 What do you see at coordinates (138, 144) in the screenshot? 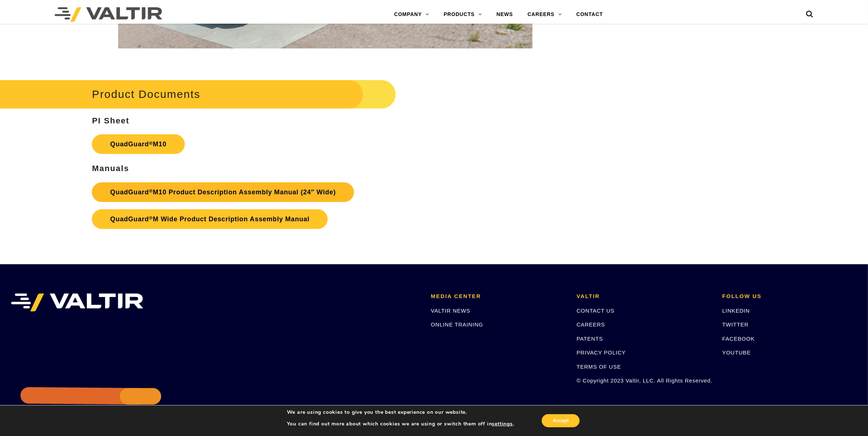
I see `a: QuadGuard®M10` at bounding box center [138, 144].